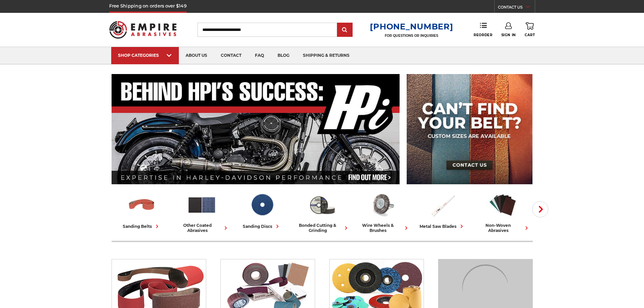 The width and height of the screenshot is (644, 308). What do you see at coordinates (262, 210) in the screenshot?
I see `a: sanding discs` at bounding box center [262, 210].